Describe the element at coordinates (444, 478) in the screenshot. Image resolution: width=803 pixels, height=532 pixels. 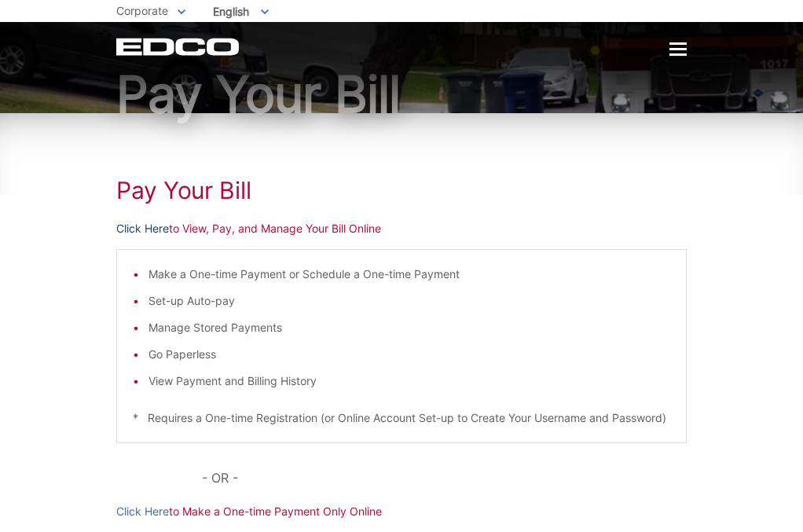
I see `p: - OR -` at that location.